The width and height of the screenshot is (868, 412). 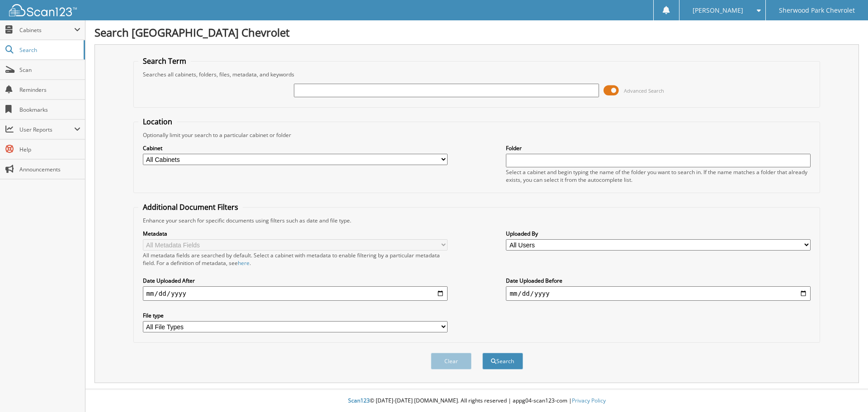 What do you see at coordinates (191, 207) in the screenshot?
I see `legend: Additional Document Filters` at bounding box center [191, 207].